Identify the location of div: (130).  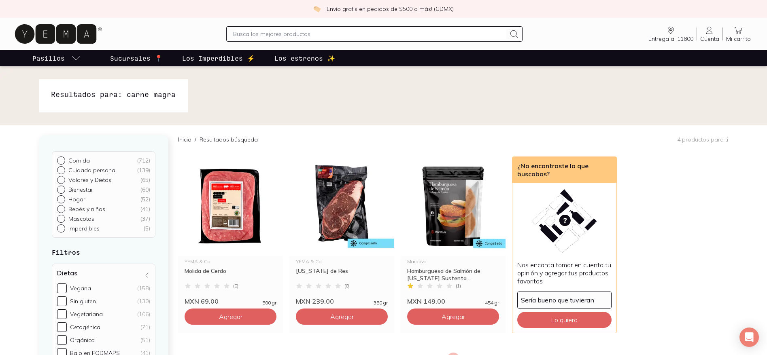
(144, 302).